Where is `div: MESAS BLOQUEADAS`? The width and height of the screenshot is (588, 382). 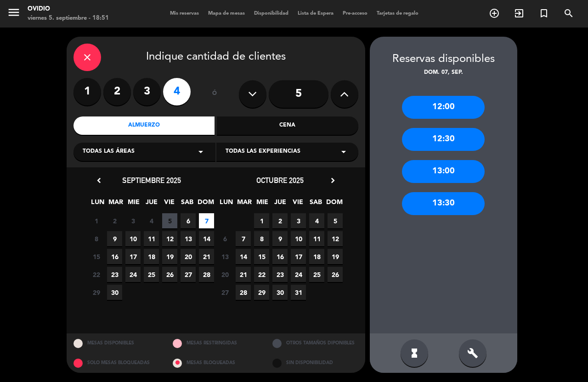 div: MESAS BLOQUEADAS is located at coordinates (216, 363).